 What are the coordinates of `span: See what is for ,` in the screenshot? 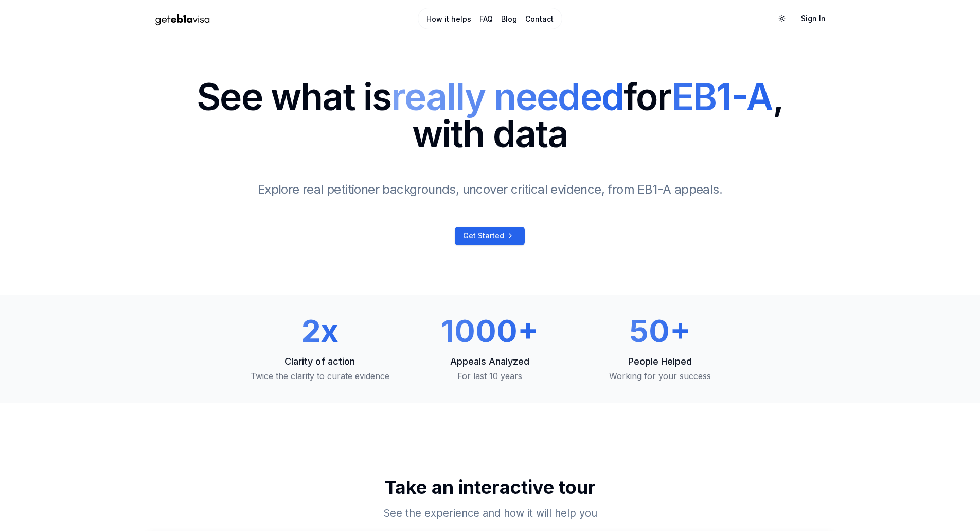 It's located at (490, 96).